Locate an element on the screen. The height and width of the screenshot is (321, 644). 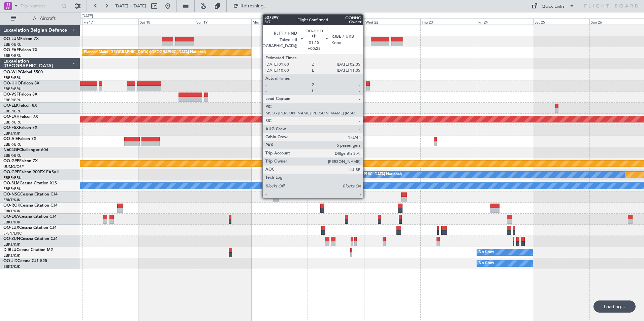
div: Quick Links is located at coordinates (553, 7).